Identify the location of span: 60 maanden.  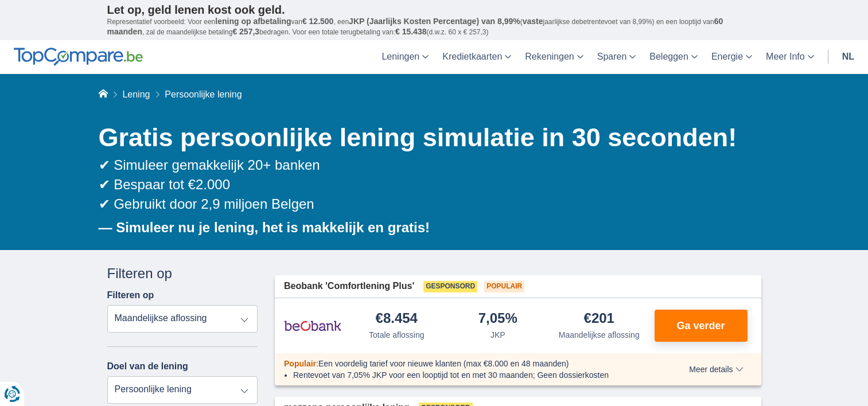
(415, 27).